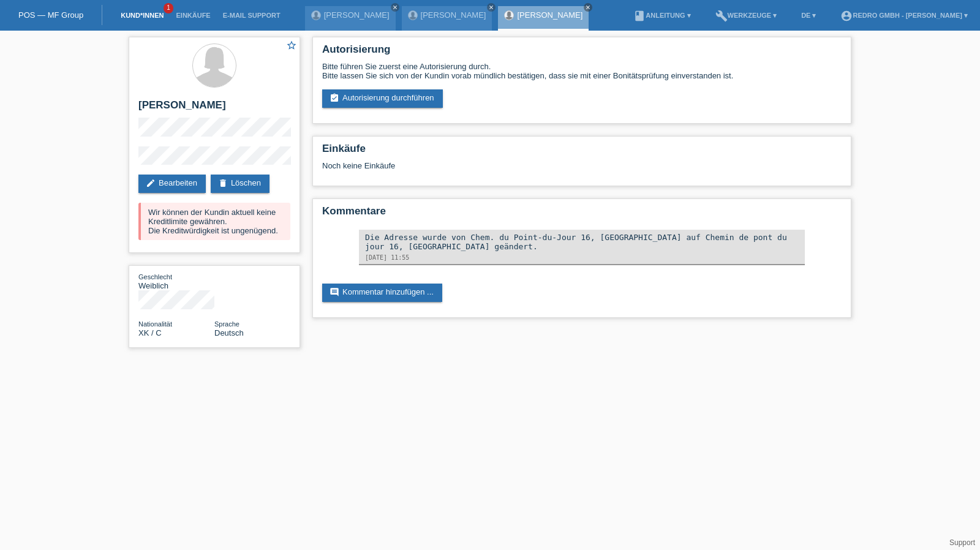  Describe the element at coordinates (335, 292) in the screenshot. I see `i: comment` at that location.